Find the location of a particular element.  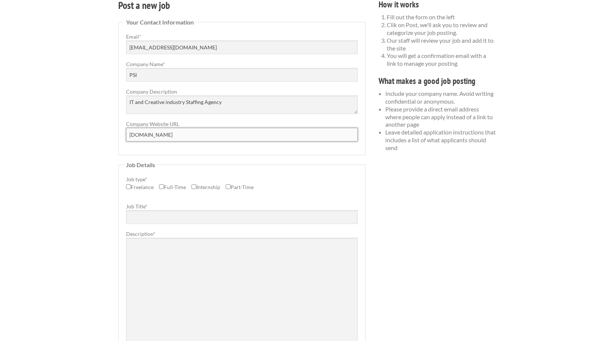

label: Internship is located at coordinates (206, 189).